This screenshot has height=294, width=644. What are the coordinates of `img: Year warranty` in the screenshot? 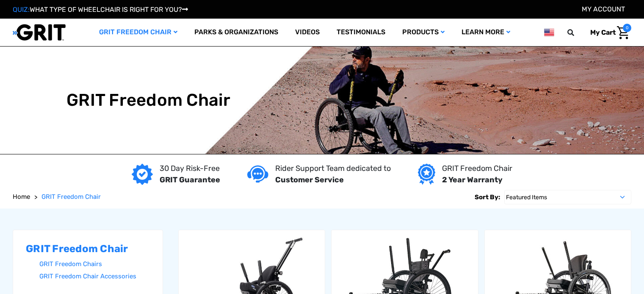 It's located at (427, 175).